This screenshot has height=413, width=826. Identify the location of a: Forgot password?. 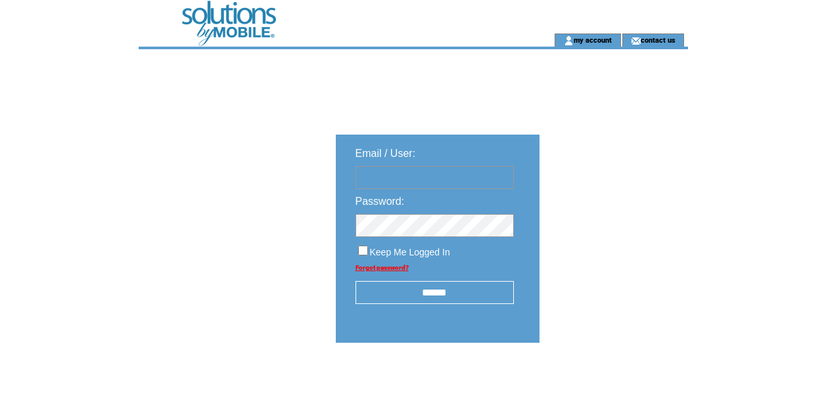
(382, 267).